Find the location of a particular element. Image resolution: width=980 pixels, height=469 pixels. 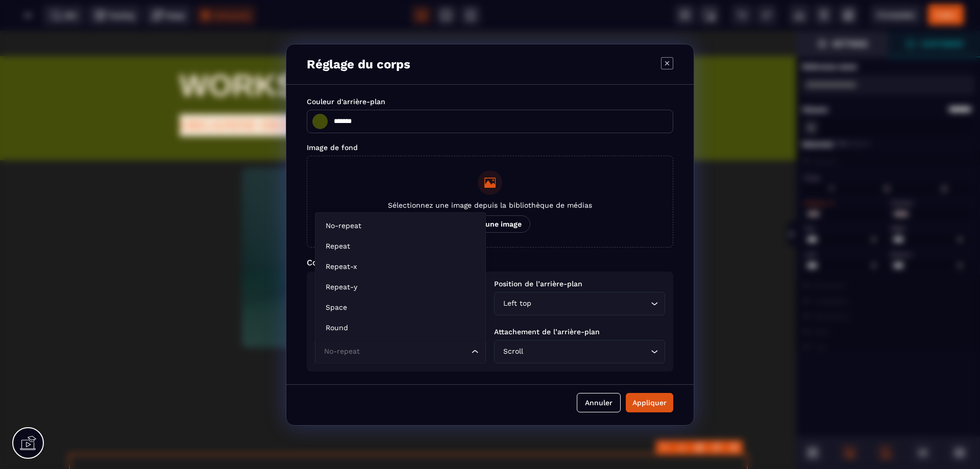

p: Repeat-x is located at coordinates (400, 267).